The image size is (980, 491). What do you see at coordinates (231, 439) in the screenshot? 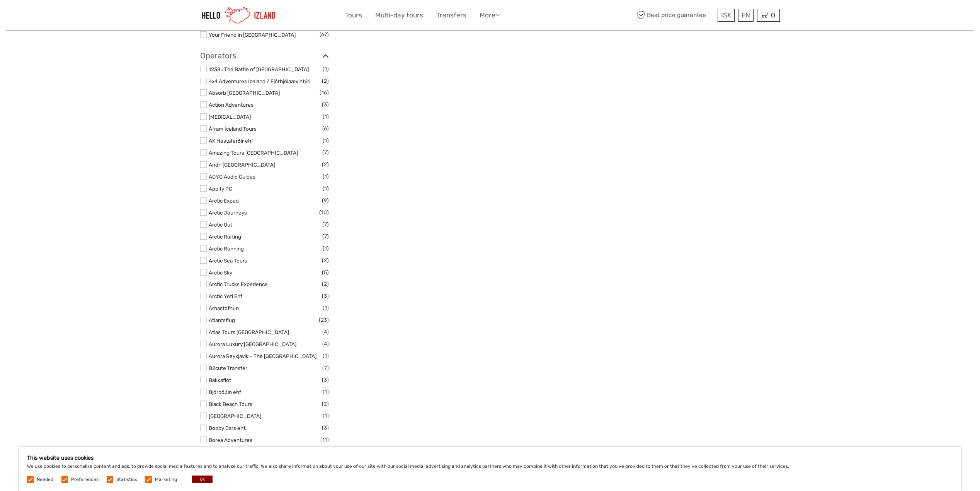
I see `a: Borea Adventures` at bounding box center [231, 439].